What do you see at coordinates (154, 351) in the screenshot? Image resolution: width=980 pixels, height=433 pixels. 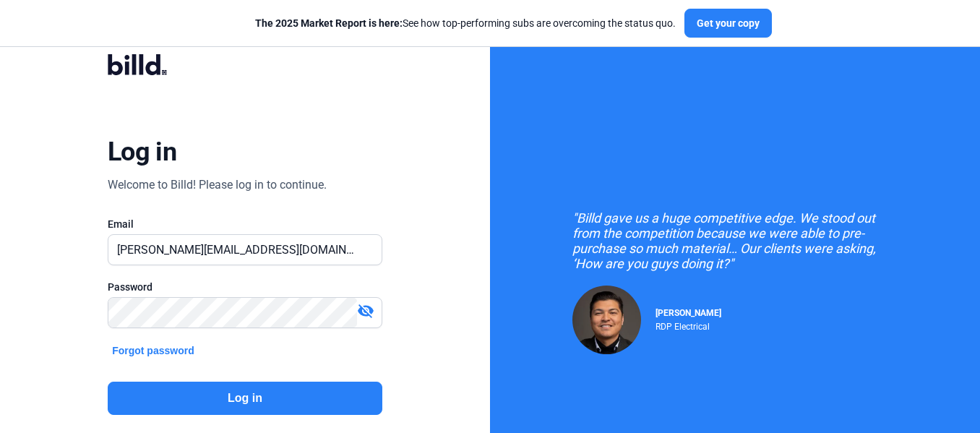 I see `button: Forgot password` at bounding box center [154, 351].